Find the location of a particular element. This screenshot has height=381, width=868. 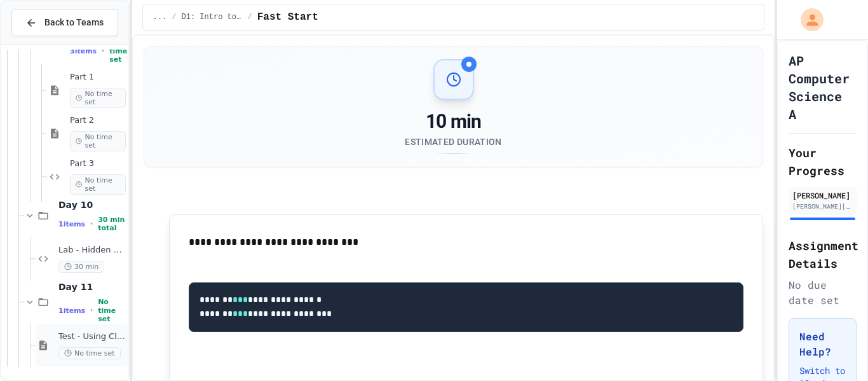

span: 3 items is located at coordinates (83, 51).